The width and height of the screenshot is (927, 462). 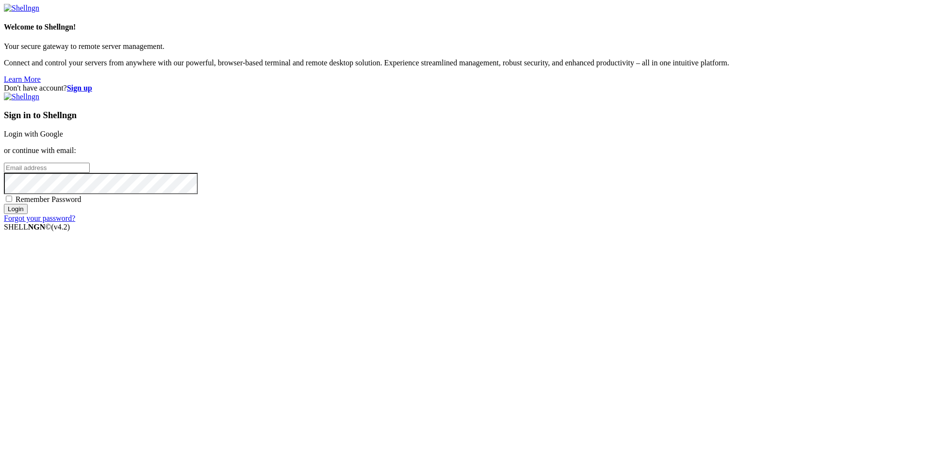 I want to click on input: Email address, so click(x=47, y=168).